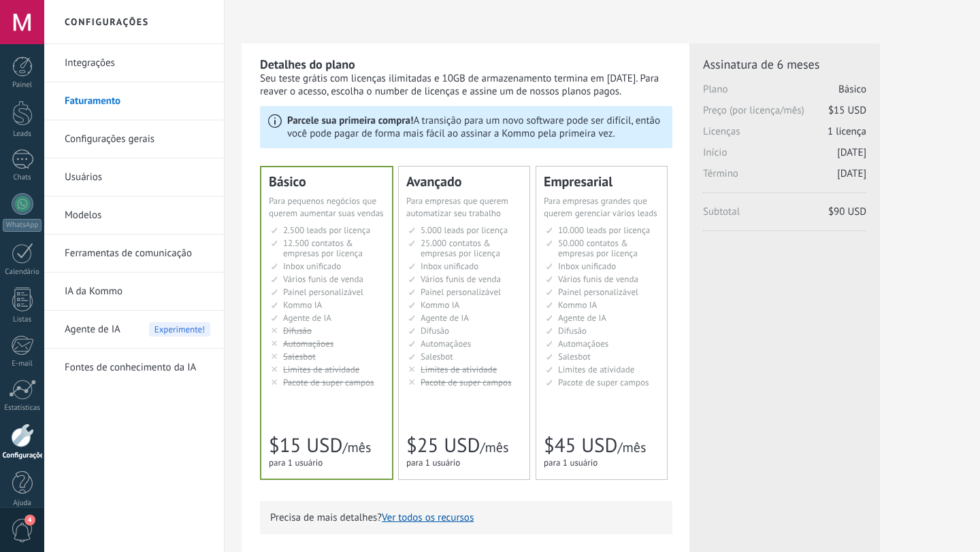 Image resolution: width=980 pixels, height=552 pixels. I want to click on span: Básico, so click(852, 89).